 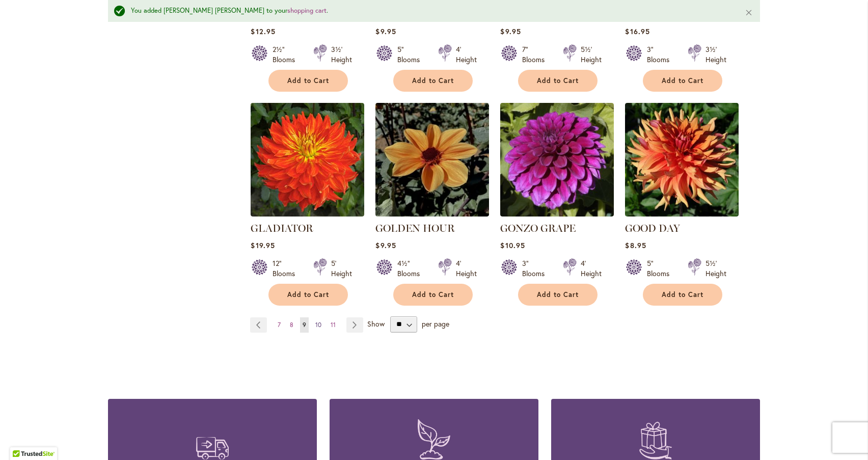 I want to click on img: Golden Hour, so click(x=432, y=160).